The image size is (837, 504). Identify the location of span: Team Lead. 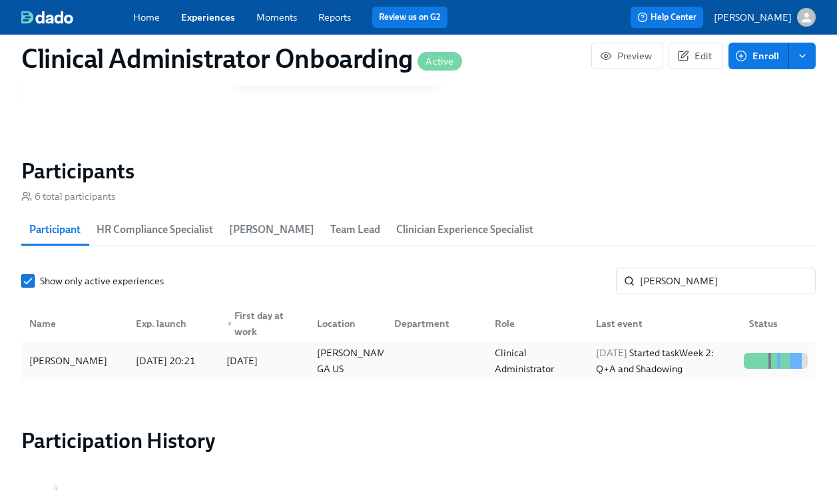
(355, 229).